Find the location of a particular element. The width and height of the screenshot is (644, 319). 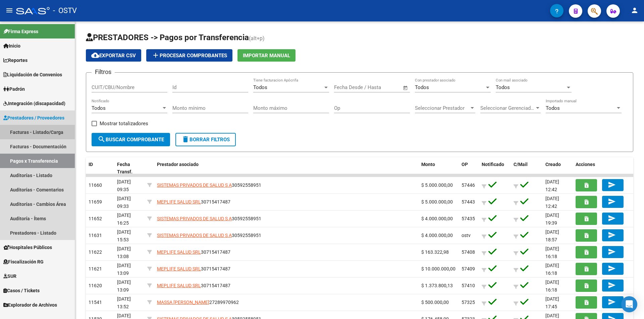

span: ostv is located at coordinates (466, 236).